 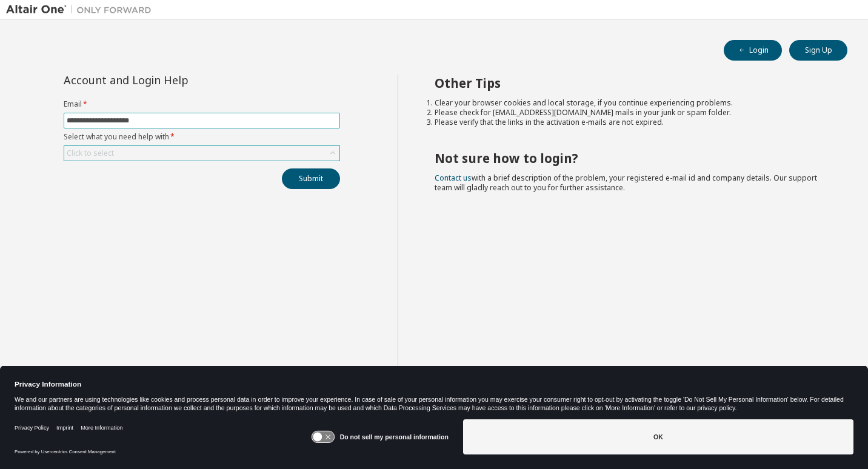 What do you see at coordinates (174, 80) in the screenshot?
I see `div: Account and Login Help` at bounding box center [174, 80].